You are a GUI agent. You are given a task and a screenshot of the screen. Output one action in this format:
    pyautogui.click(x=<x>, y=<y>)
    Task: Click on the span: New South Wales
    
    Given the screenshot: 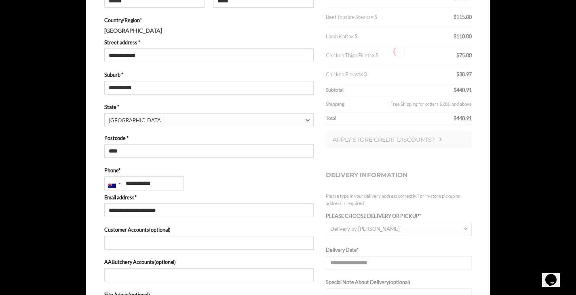 What is the action you would take?
    pyautogui.click(x=207, y=120)
    